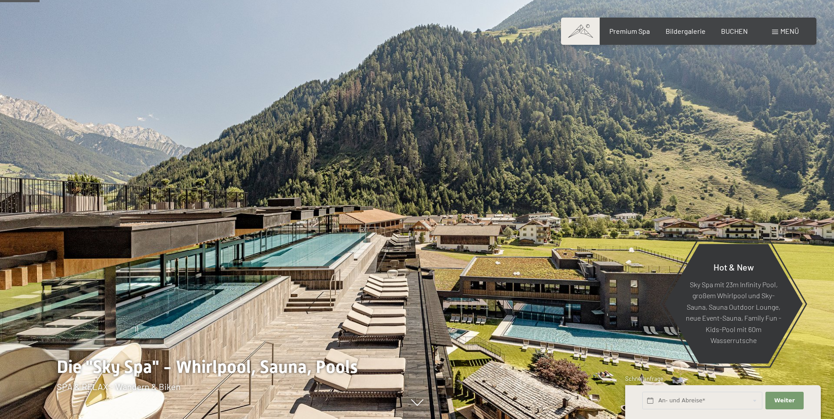 The image size is (834, 419). I want to click on span: Menü, so click(789, 31).